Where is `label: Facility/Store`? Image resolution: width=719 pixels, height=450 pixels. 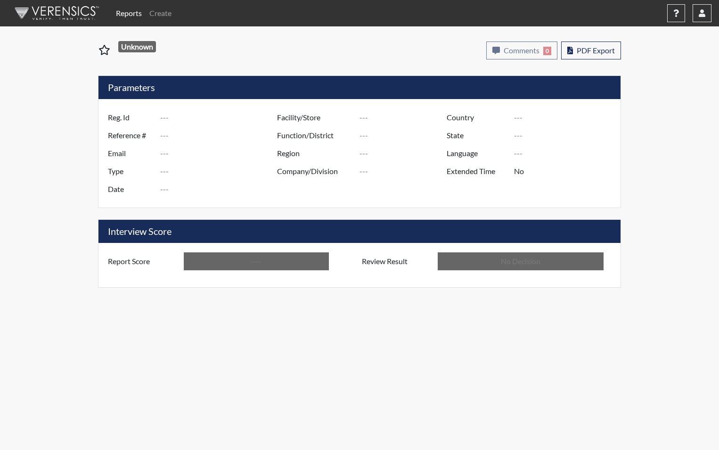 label: Facility/Store is located at coordinates (315, 117).